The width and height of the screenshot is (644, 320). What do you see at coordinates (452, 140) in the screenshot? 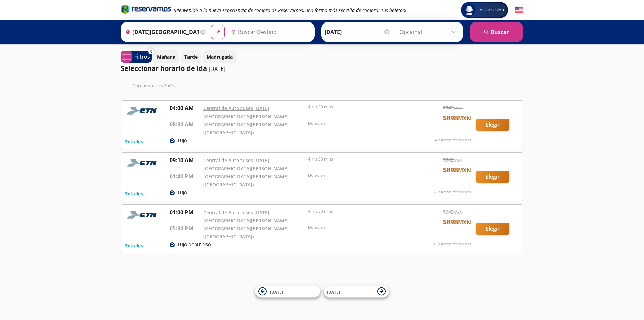
I see `p: 24 asientos disponibles` at bounding box center [452, 140].